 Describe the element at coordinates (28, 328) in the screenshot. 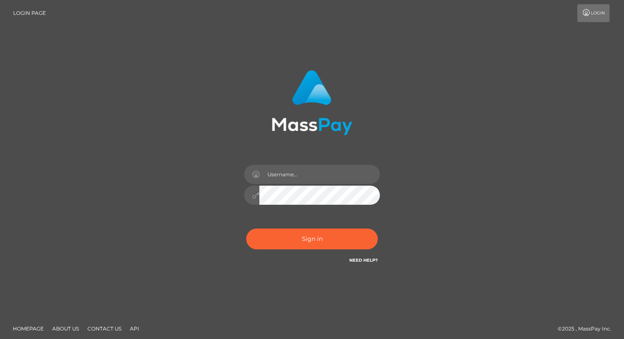

I see `a: Homepage` at that location.